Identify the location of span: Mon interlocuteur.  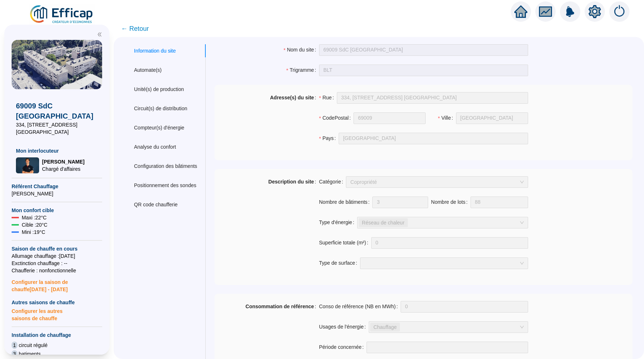
(57, 150).